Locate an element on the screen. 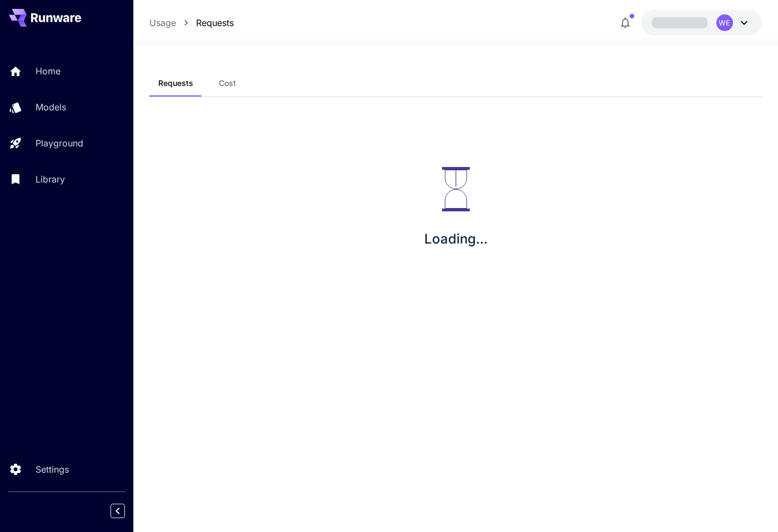  div: Collapse sidebar is located at coordinates (126, 511).